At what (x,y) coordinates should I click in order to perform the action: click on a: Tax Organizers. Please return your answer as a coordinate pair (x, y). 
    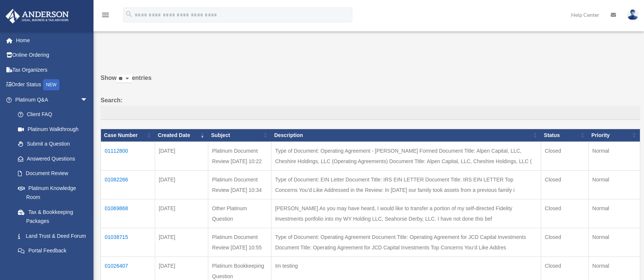
    Looking at the image, I should click on (52, 70).